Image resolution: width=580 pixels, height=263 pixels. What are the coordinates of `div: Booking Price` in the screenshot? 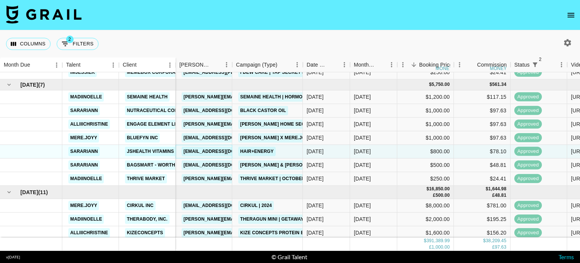 It's located at (436, 65).